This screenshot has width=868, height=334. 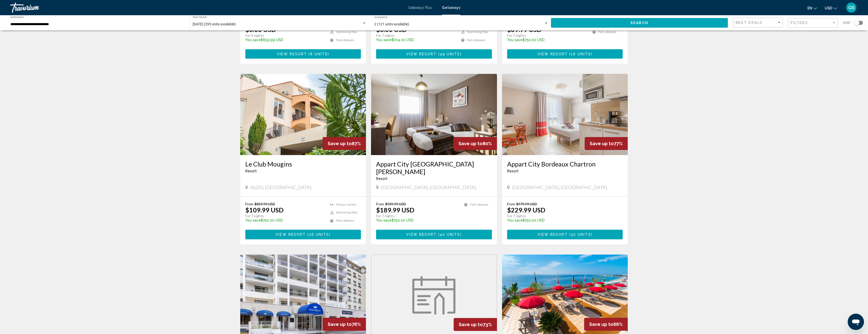 I want to click on button: View Resort(26 units), so click(x=303, y=234).